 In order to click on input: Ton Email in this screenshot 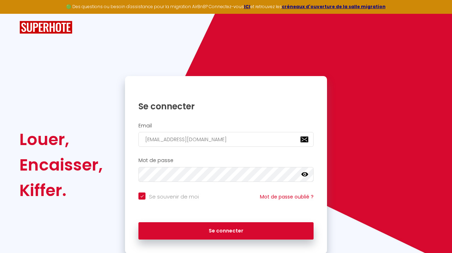, I will do `click(226, 139)`.